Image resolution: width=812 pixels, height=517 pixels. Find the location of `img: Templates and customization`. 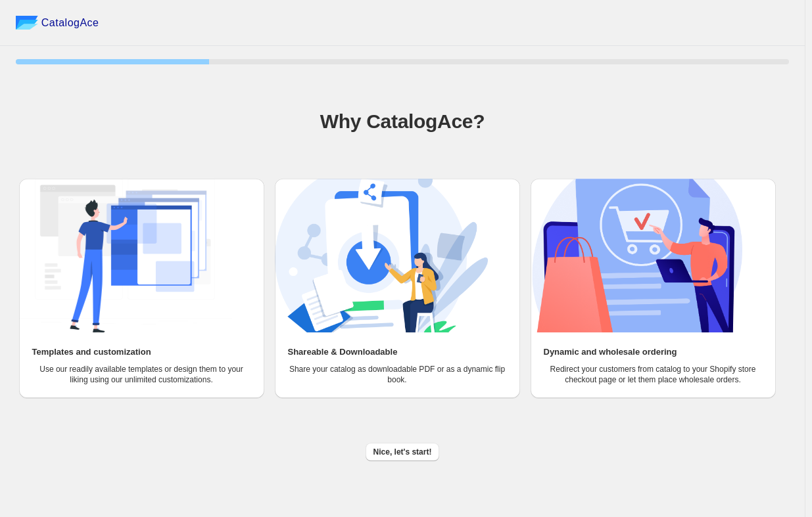

img: Templates and customization is located at coordinates (126, 256).